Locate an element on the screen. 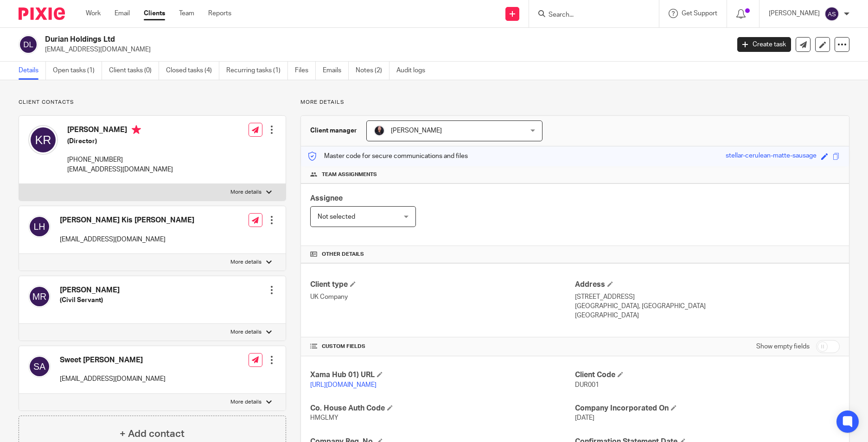  h4: Client type is located at coordinates (442, 284).